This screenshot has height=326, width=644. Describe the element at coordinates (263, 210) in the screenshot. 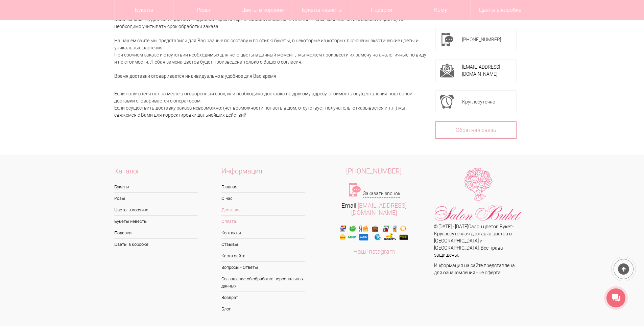

I see `a: Доставка` at that location.